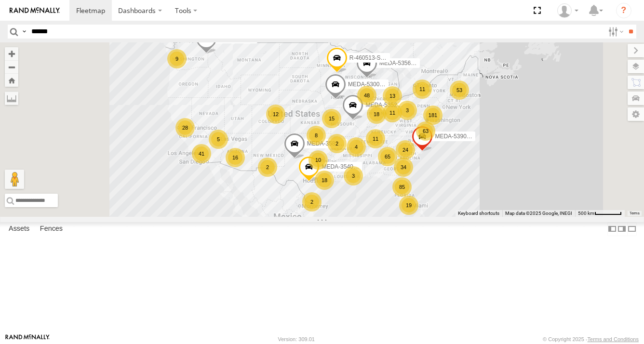  What do you see at coordinates (479, 214) in the screenshot?
I see `button: Keyboard shortcuts` at bounding box center [479, 214].